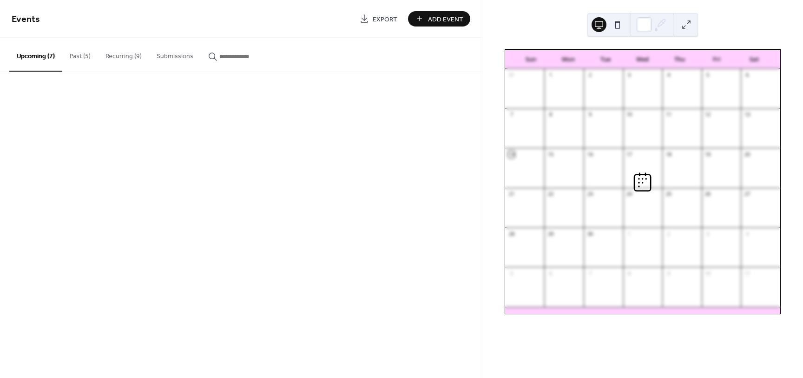 Image resolution: width=803 pixels, height=378 pixels. I want to click on div: 12, so click(708, 114).